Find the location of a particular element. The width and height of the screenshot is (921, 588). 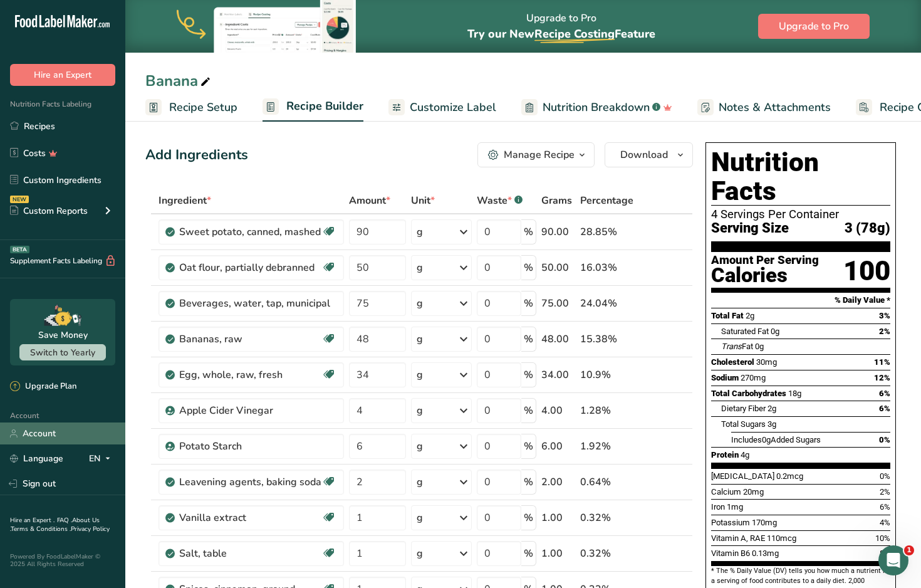

div: 4.00 is located at coordinates (558, 410).